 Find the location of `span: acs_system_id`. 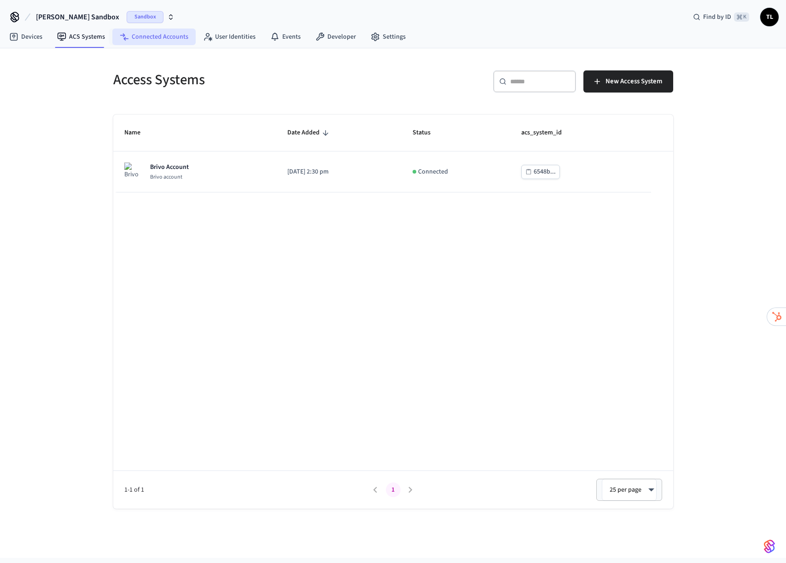

span: acs_system_id is located at coordinates (547, 133).